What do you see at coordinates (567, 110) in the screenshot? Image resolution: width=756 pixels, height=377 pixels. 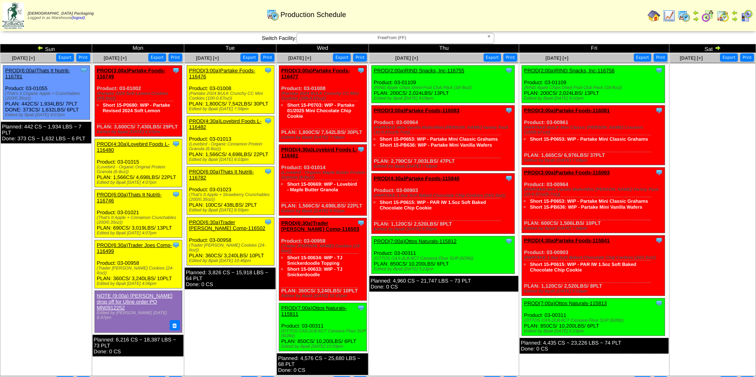 I see `a: PROD(3:00a)Partake Foods-116081` at bounding box center [567, 110].